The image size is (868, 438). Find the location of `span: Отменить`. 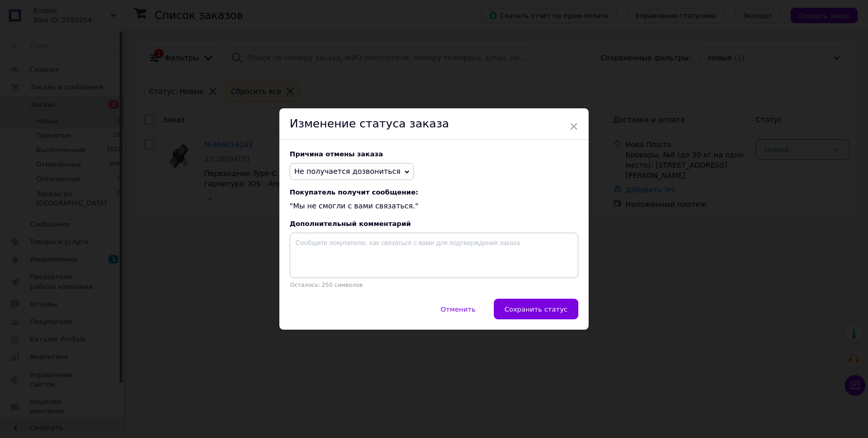

span: Отменить is located at coordinates (458, 309).